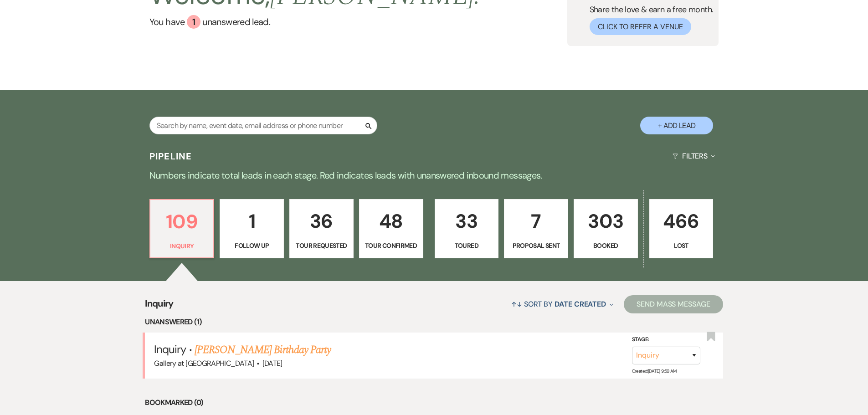 The height and width of the screenshot is (415, 868). I want to click on li: Bookmarked (0), so click(434, 403).